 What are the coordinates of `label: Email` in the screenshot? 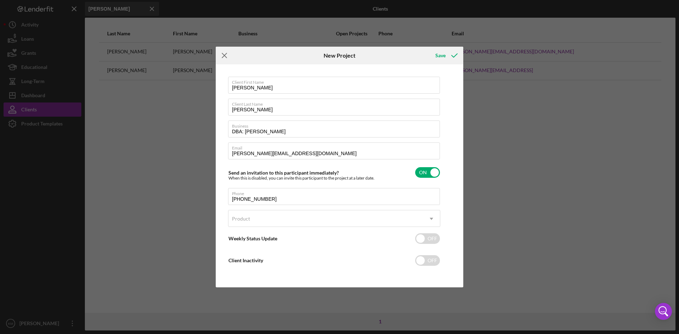 It's located at (336, 147).